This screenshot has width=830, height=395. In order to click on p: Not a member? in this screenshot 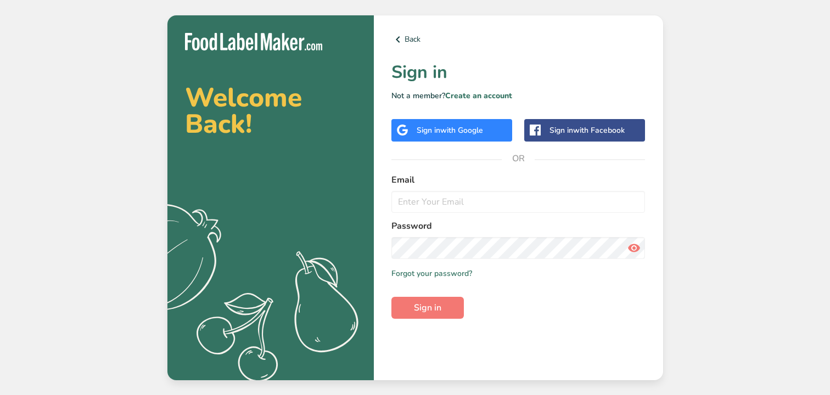, I will do `click(518, 95)`.